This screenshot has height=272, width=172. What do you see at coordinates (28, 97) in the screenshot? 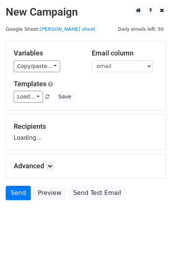
I see `a: Load...` at bounding box center [28, 97].